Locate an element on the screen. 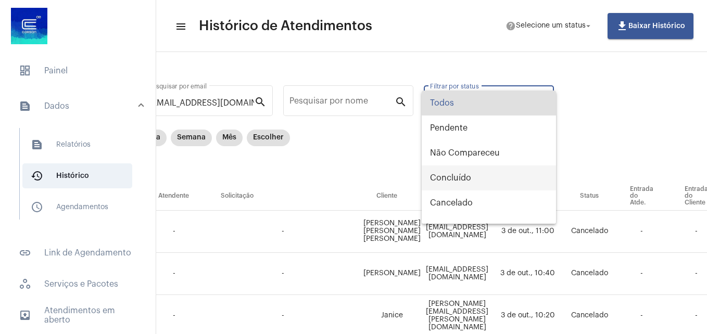  span: Cancelado is located at coordinates (489, 203).